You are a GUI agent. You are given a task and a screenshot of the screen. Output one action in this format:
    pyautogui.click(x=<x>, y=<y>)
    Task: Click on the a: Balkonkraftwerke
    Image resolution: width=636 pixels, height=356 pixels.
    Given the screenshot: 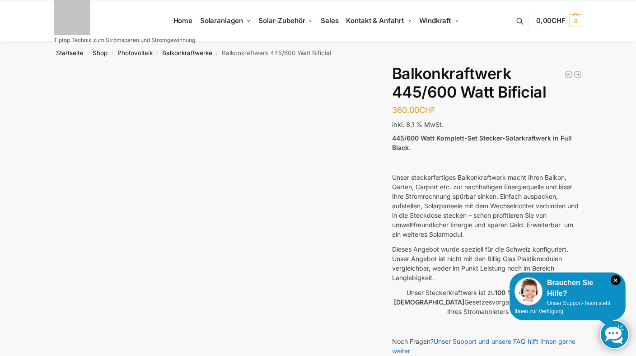 What is the action you would take?
    pyautogui.click(x=187, y=53)
    